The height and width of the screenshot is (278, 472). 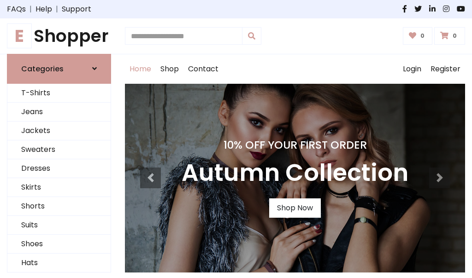 What do you see at coordinates (59, 206) in the screenshot?
I see `a: Shorts` at bounding box center [59, 206].